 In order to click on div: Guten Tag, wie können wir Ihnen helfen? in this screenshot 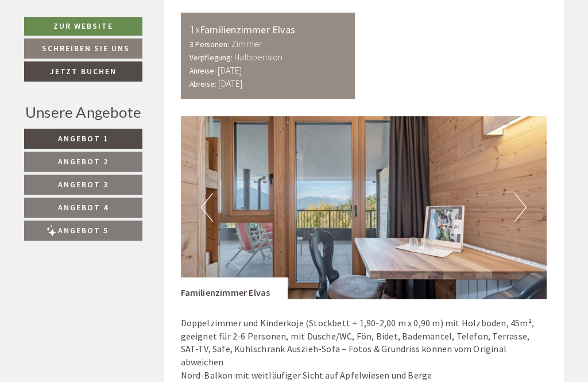, I will do `click(98, 49)`.